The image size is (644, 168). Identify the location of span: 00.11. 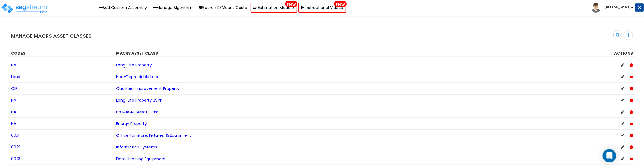
(15, 135).